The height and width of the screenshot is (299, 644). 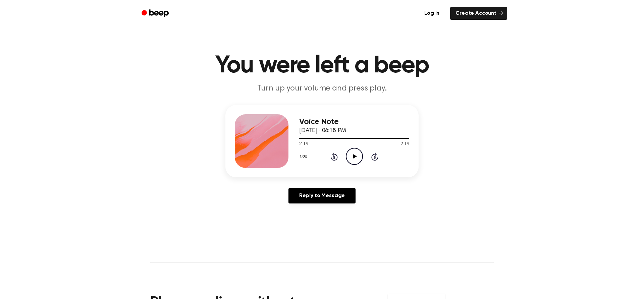 I want to click on h3: Voice Note, so click(x=354, y=121).